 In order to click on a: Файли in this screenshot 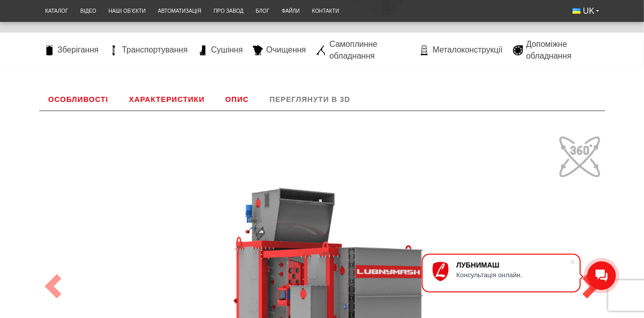, I will do `click(290, 11)`.